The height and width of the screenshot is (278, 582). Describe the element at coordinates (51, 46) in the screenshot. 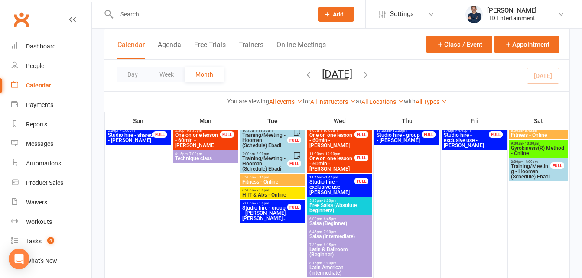

I see `a: Dashboard` at that location.